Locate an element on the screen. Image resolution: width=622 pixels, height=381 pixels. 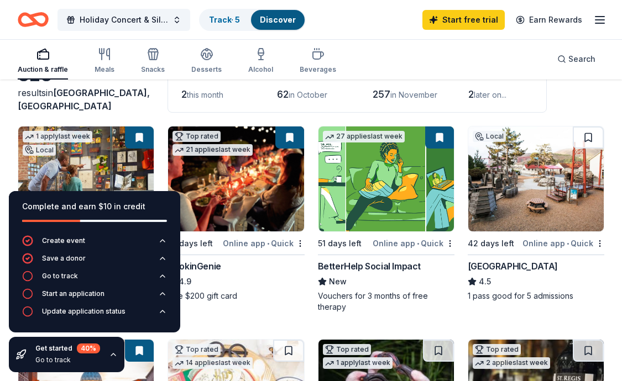
a: Start free trial is located at coordinates (463, 20).